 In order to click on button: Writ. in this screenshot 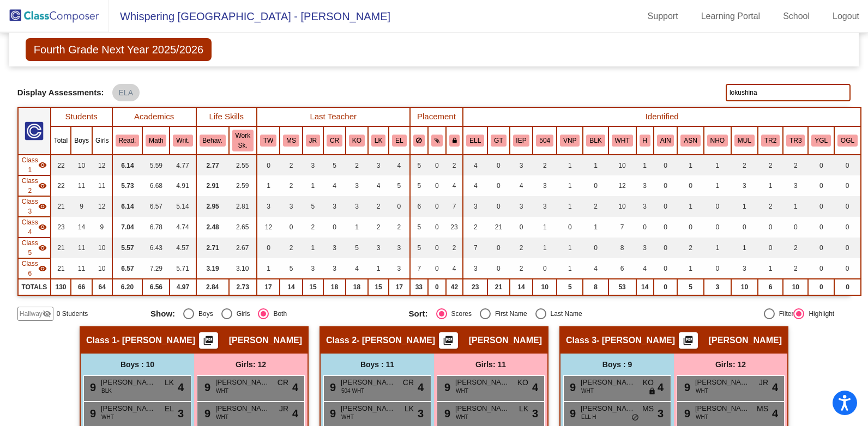, I will do `click(182, 141)`.